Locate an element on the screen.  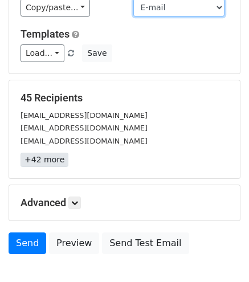
a: Send Test Email is located at coordinates (145, 243).